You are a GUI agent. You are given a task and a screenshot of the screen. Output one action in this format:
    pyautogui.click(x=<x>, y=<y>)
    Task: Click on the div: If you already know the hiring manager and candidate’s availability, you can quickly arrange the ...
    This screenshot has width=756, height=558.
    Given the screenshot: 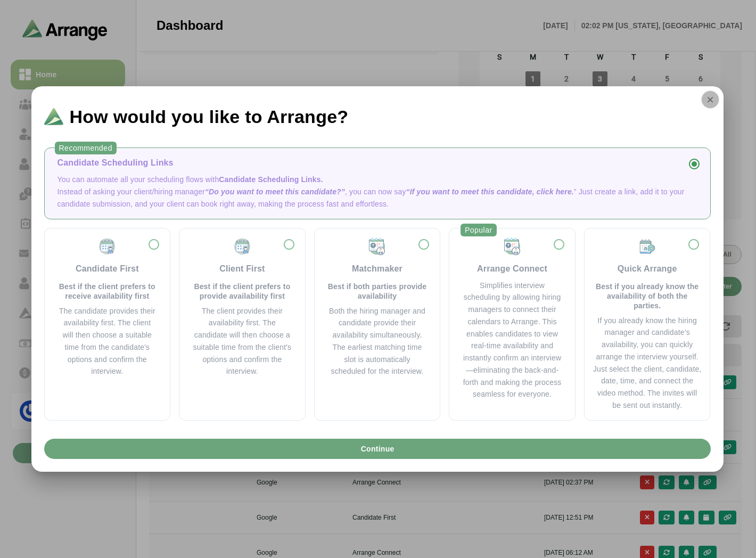 What is the action you would take?
    pyautogui.click(x=648, y=363)
    